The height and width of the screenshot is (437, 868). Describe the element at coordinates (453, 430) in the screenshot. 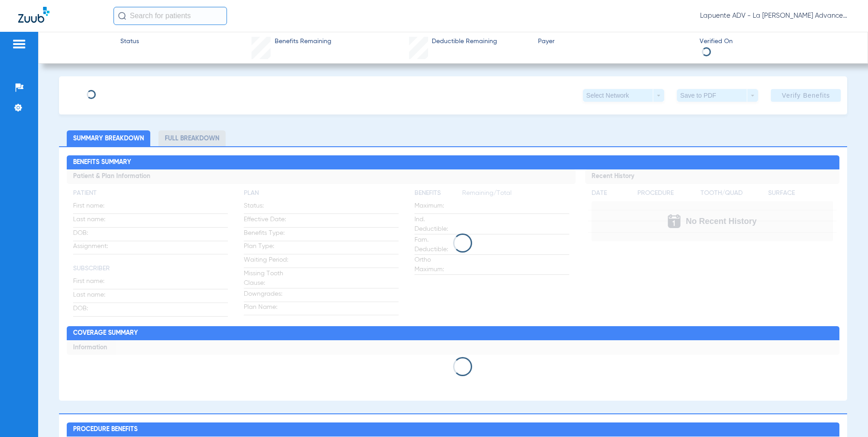

I see `h2: Procedure Benefits` at that location.